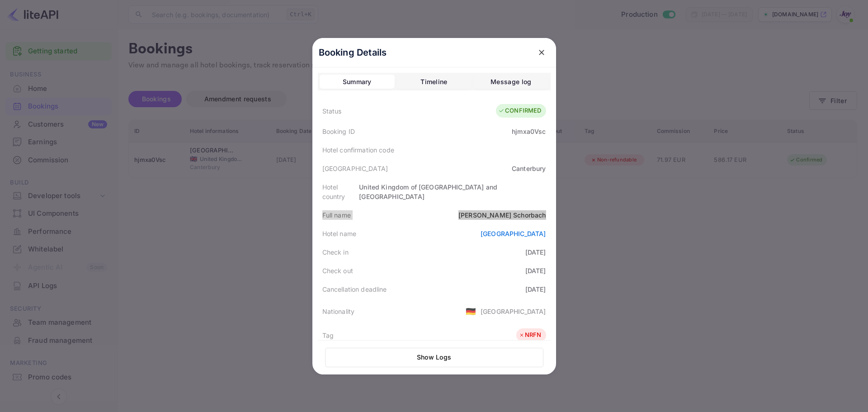 The image size is (868, 412). What do you see at coordinates (529, 168) in the screenshot?
I see `div: Canterbury` at bounding box center [529, 168].